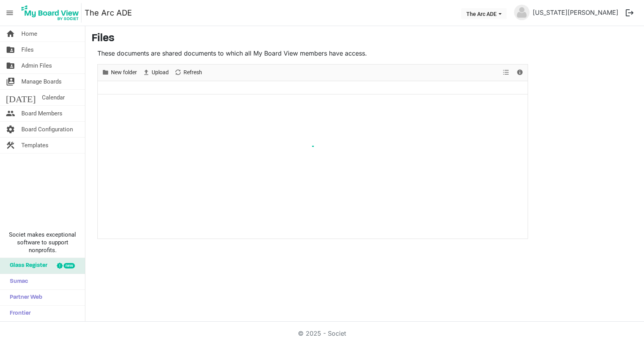 Image resolution: width=644 pixels, height=345 pixels. What do you see at coordinates (17, 281) in the screenshot?
I see `span: Sumac` at bounding box center [17, 281].